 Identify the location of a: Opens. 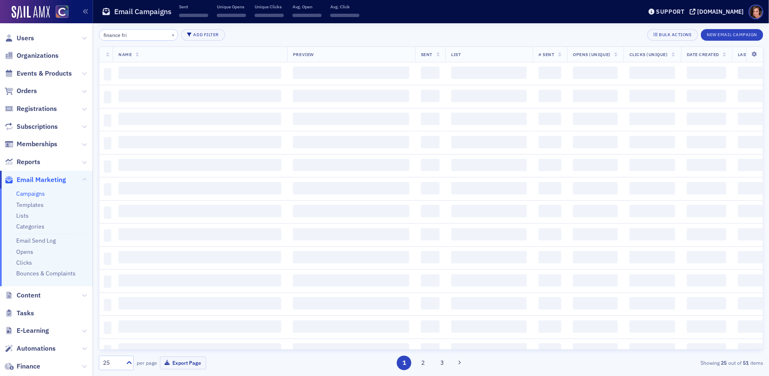
(25, 252).